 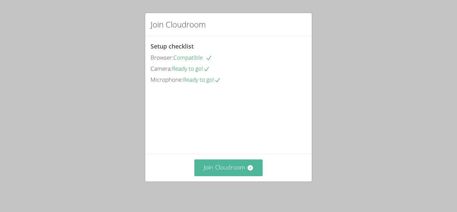 I want to click on span: Setup checklist, so click(x=172, y=46).